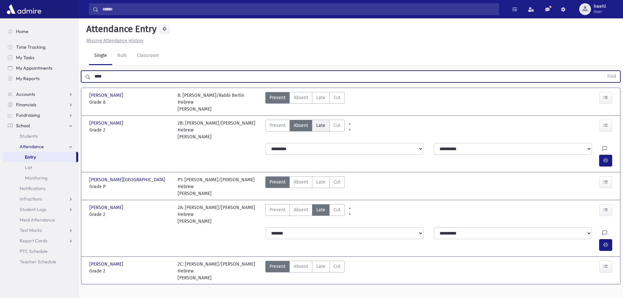 This screenshot has height=298, width=623. Describe the element at coordinates (40, 230) in the screenshot. I see `a: Test Marks` at that location.